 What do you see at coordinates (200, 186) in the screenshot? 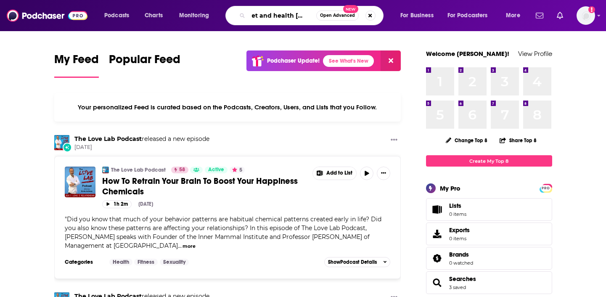
I see `span: How To Retrain Your Brain To Boost Your Happiness Chemicals` at bounding box center [200, 186].